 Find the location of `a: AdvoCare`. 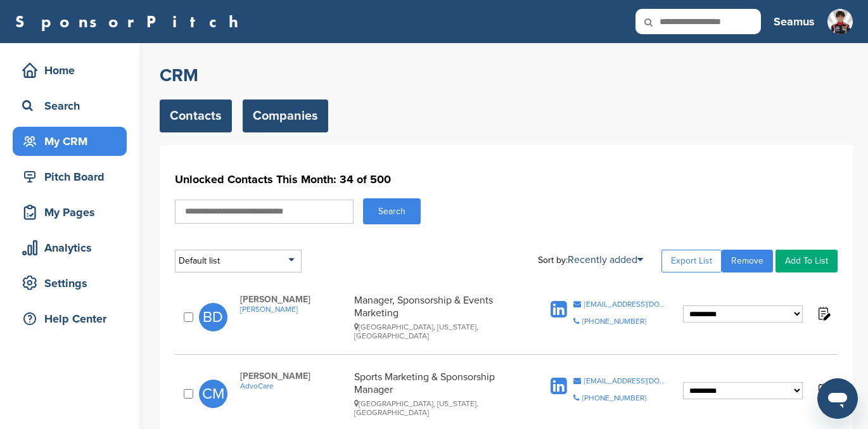

a: AdvoCare is located at coordinates (294, 386).